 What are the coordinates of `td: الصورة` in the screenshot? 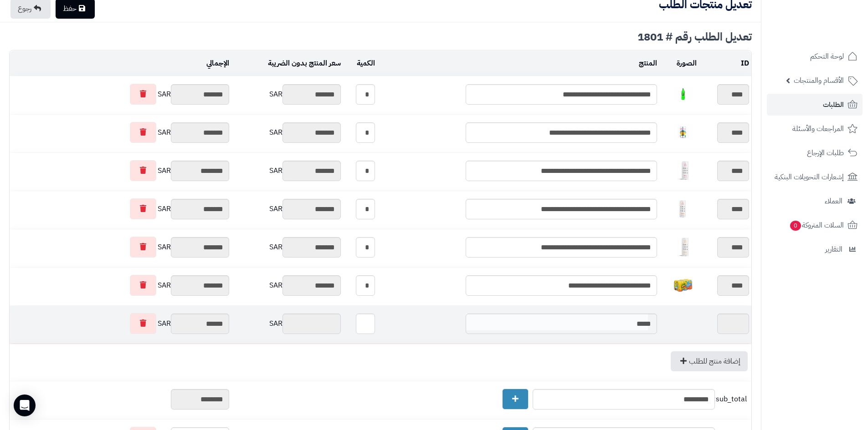 It's located at (679, 63).